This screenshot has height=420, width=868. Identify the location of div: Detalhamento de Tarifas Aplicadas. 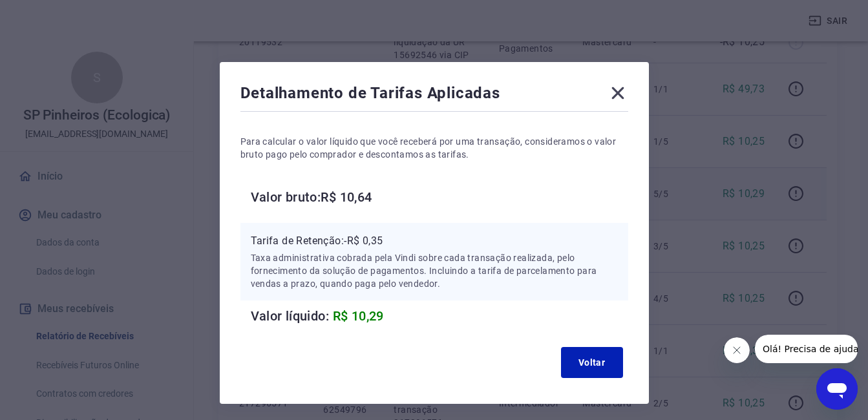
(434, 95).